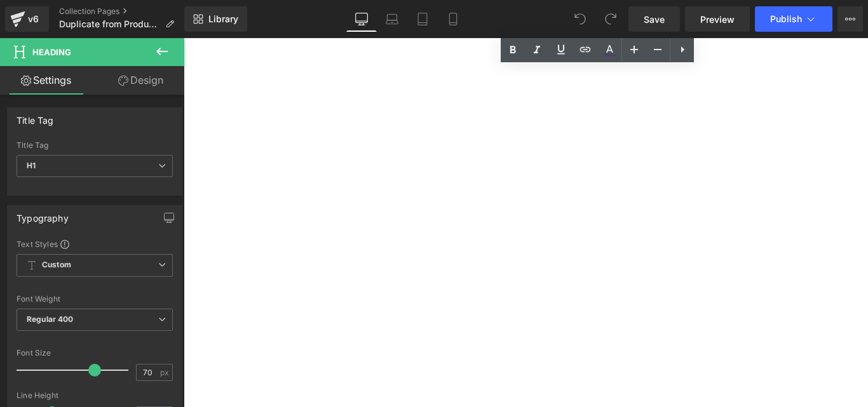 This screenshot has width=868, height=407. Describe the element at coordinates (362, 19) in the screenshot. I see `a: Desktop` at that location.